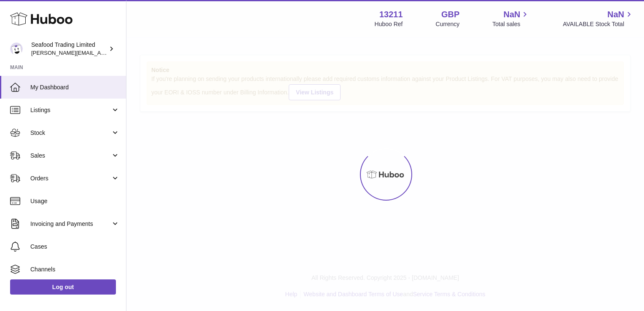 The height and width of the screenshot is (311, 644). I want to click on div: Seafood Trading Limited, so click(69, 49).